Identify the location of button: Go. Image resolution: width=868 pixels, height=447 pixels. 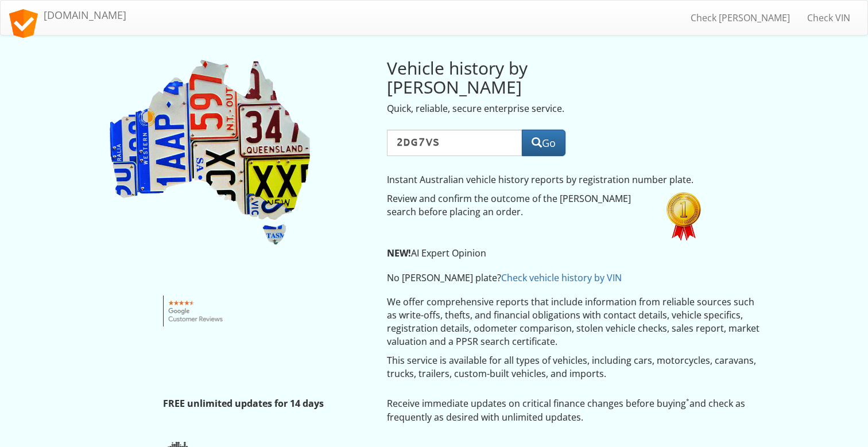
(544, 143).